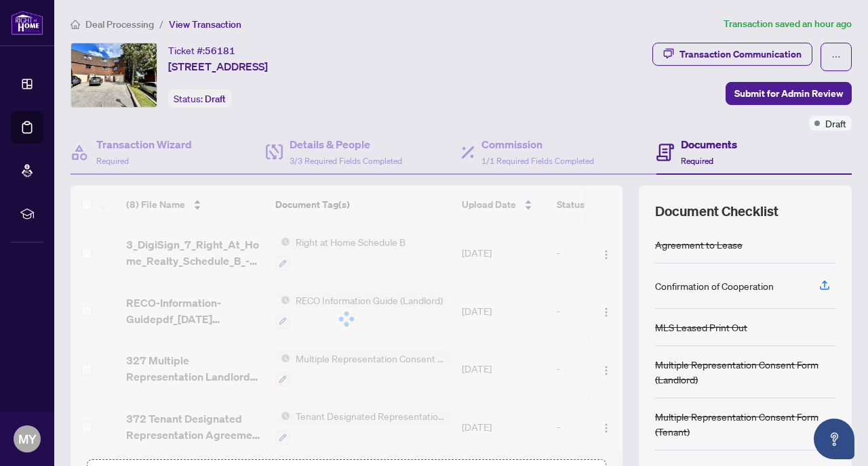 The width and height of the screenshot is (868, 466). Describe the element at coordinates (27, 23) in the screenshot. I see `img: logo` at that location.